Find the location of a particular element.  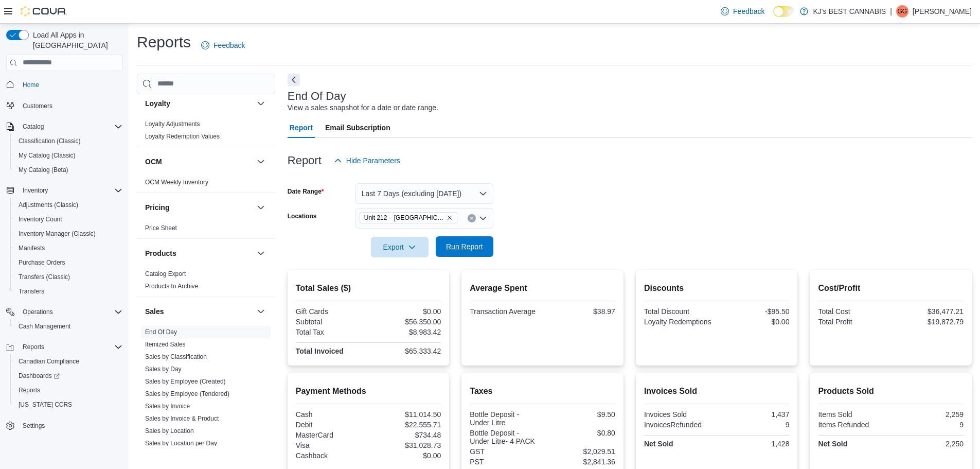

button: OCM is located at coordinates (261, 161).